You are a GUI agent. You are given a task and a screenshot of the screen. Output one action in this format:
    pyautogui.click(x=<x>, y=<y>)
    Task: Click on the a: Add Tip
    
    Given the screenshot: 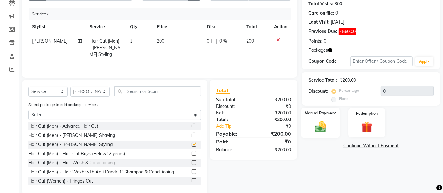 What is the action you would take?
    pyautogui.click(x=236, y=126)
    